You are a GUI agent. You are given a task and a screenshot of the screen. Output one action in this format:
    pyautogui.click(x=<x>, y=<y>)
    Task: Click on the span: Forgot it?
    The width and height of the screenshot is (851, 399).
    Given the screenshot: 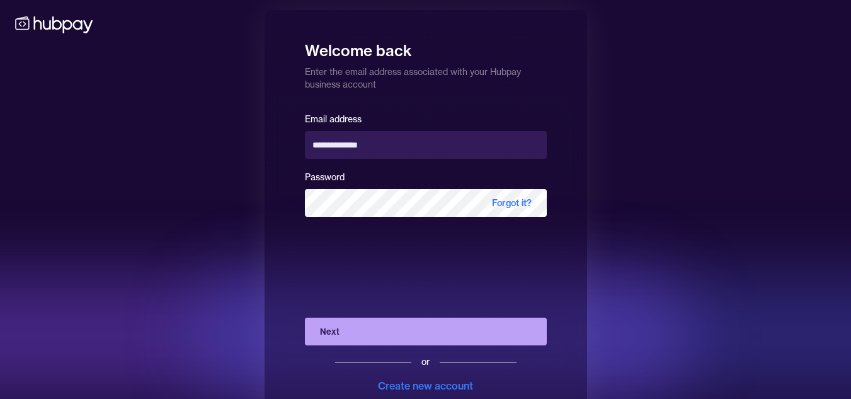 What is the action you would take?
    pyautogui.click(x=511, y=203)
    